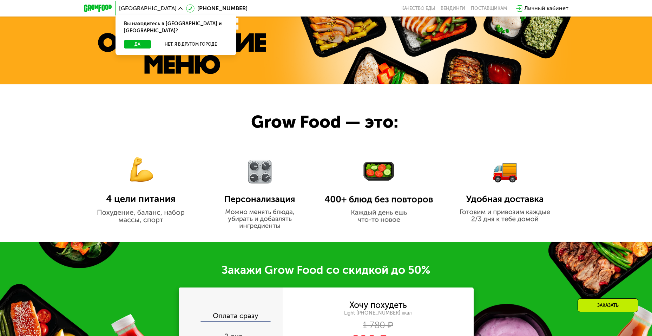 The width and height of the screenshot is (652, 336). Describe the element at coordinates (547, 8) in the screenshot. I see `div: Личный кабинет` at that location.